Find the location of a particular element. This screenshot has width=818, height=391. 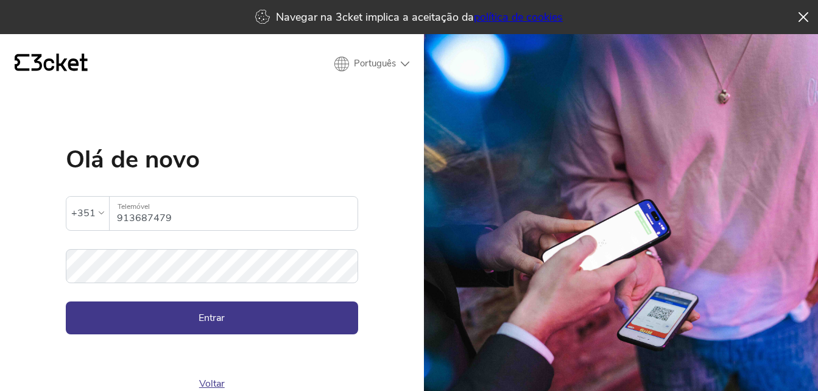

button: Entrar is located at coordinates (212, 318).